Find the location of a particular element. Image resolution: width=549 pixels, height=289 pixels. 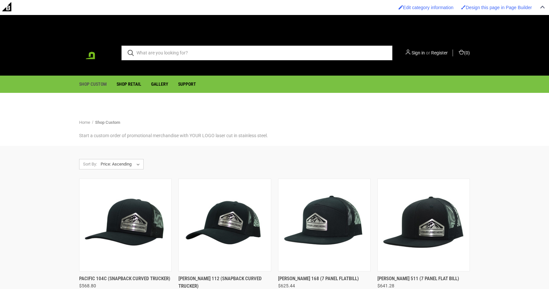

a: Sign in is located at coordinates (418, 53).